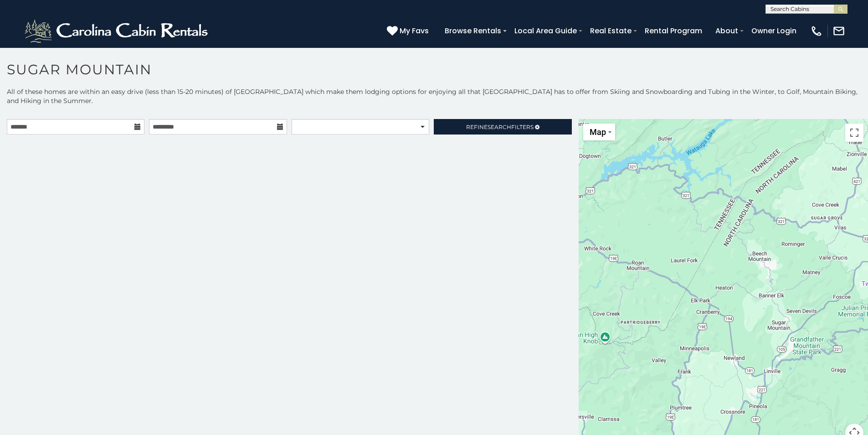  I want to click on a: Rental Program, so click(674, 31).